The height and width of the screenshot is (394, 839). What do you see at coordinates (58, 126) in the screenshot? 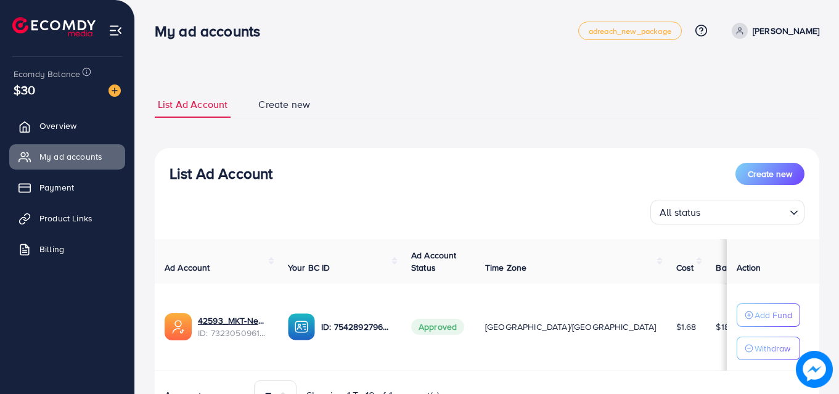
I see `span: Overview` at bounding box center [58, 126].